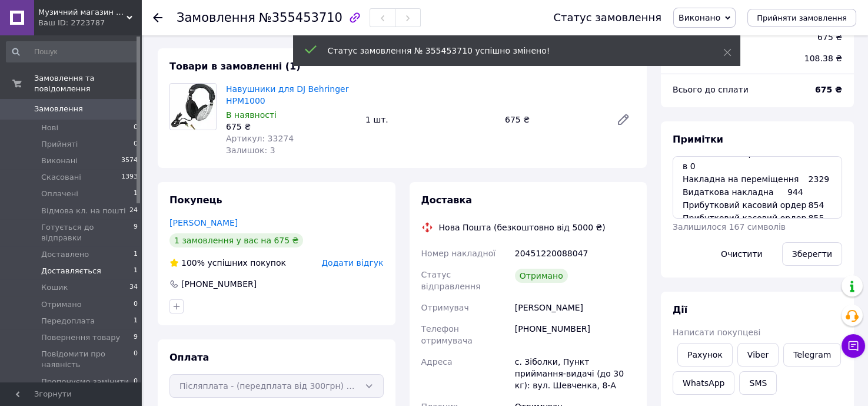 This screenshot has height=406, width=868. I want to click on span: 34, so click(134, 287).